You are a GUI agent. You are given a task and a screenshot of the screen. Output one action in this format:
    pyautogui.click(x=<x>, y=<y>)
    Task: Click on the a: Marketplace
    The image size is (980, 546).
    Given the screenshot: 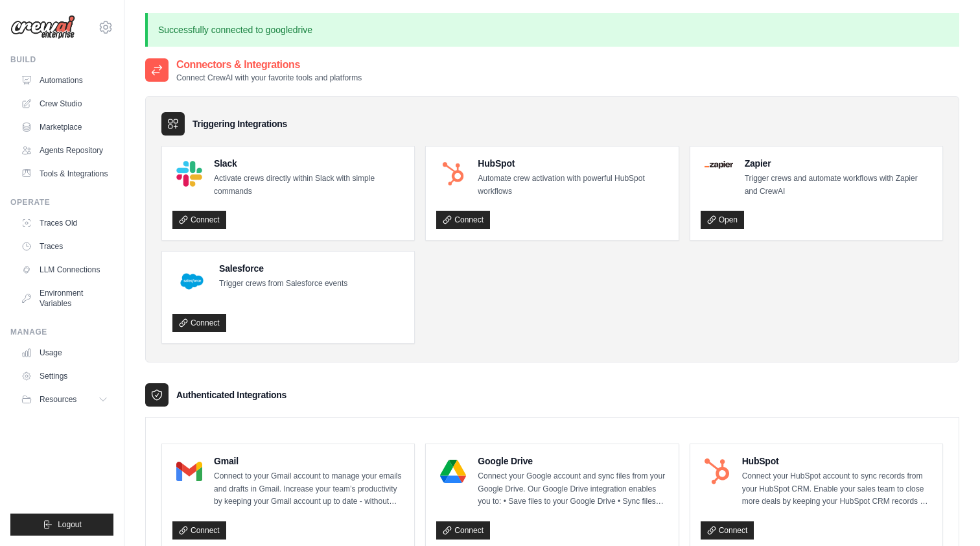 What is the action you would take?
    pyautogui.click(x=65, y=127)
    